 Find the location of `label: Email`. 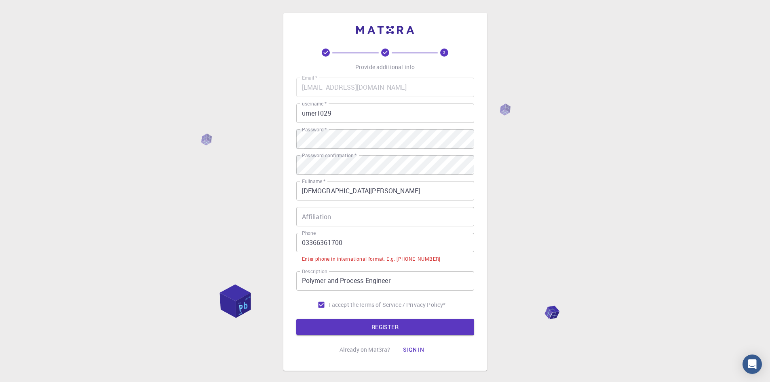

label: Email is located at coordinates (310, 78).